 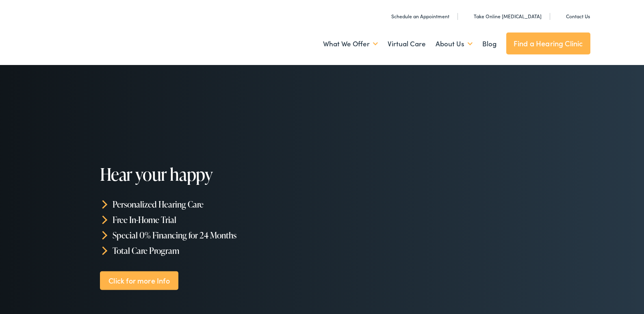 What do you see at coordinates (415, 16) in the screenshot?
I see `a: Schedule an Appointment` at bounding box center [415, 16].